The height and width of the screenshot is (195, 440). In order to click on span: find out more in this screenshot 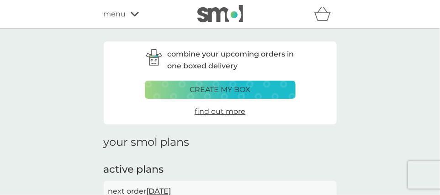, I will do `click(220, 111)`.